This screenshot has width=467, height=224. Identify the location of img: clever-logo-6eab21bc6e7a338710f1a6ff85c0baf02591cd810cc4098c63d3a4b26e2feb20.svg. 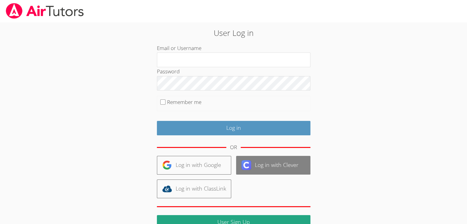
(246, 165).